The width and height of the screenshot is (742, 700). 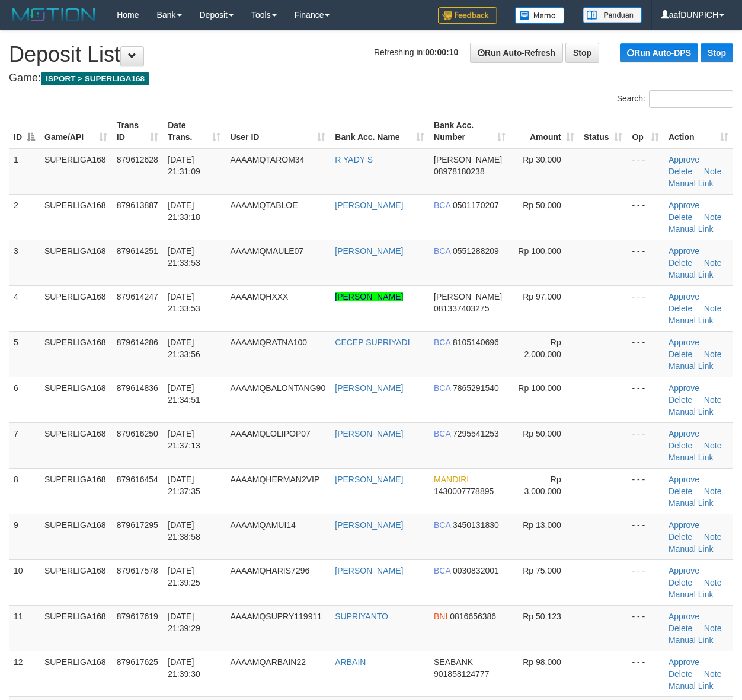 What do you see at coordinates (268, 662) in the screenshot?
I see `span: AAAAMQARBAIN22` at bounding box center [268, 662].